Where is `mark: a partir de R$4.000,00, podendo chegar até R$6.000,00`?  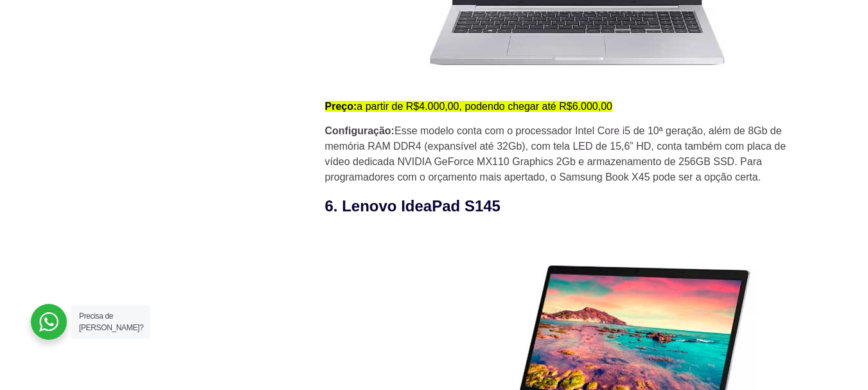
mark: a partir de R$4.000,00, podendo chegar até R$6.000,00 is located at coordinates (468, 106).